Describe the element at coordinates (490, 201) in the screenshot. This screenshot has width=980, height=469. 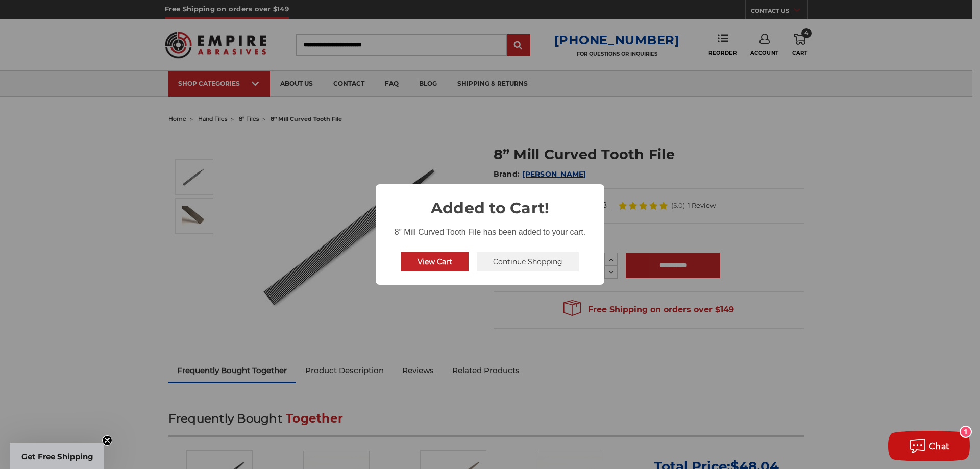
I see `h2: Added to Cart!` at that location.